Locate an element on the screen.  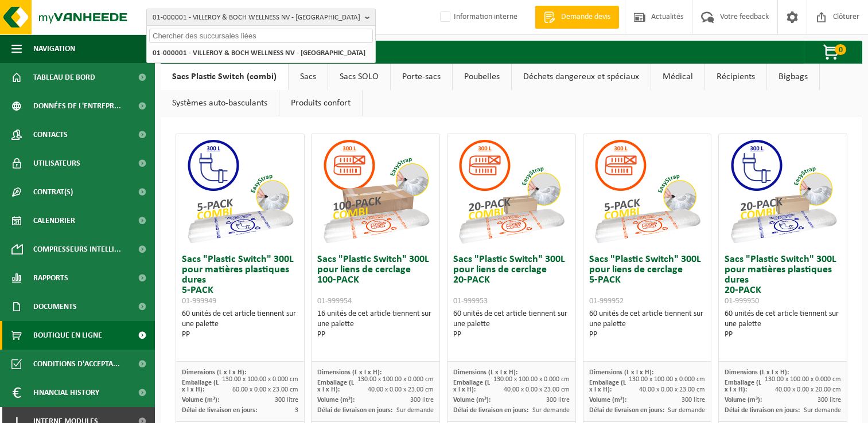
h3: Sacs "Plastic Switch" 300L pour liens de cerclage 20-PACK is located at coordinates (511, 280).